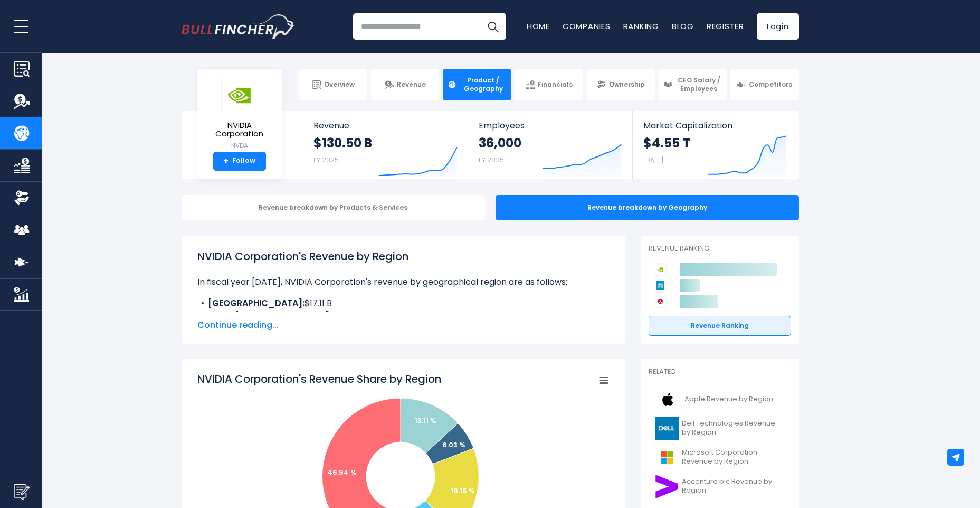  I want to click on text: 13.11 %, so click(425, 420).